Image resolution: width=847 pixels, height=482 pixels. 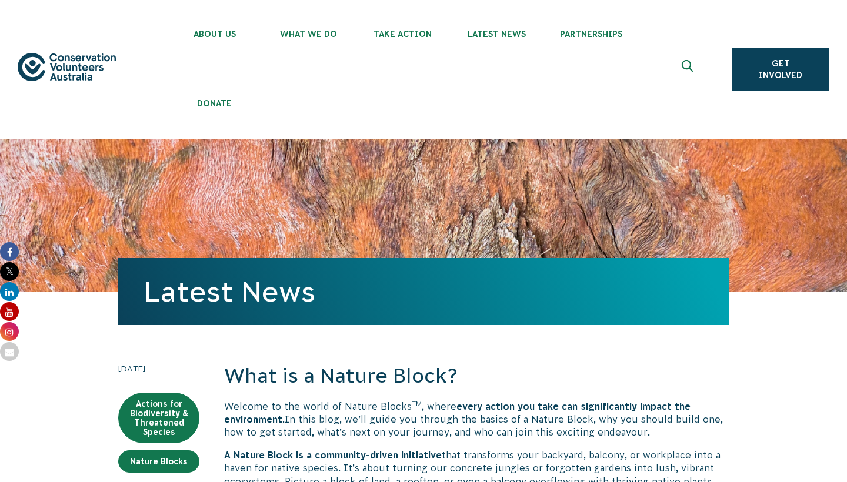 I want to click on span: Expand search box, so click(x=688, y=69).